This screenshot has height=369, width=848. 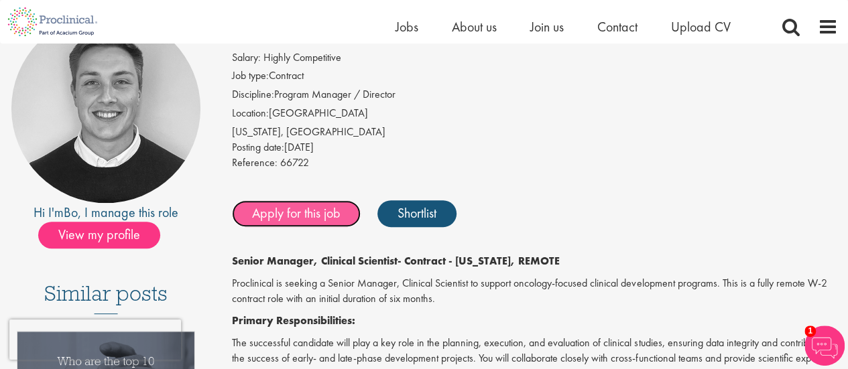 I want to click on img: Chatbot, so click(x=825, y=346).